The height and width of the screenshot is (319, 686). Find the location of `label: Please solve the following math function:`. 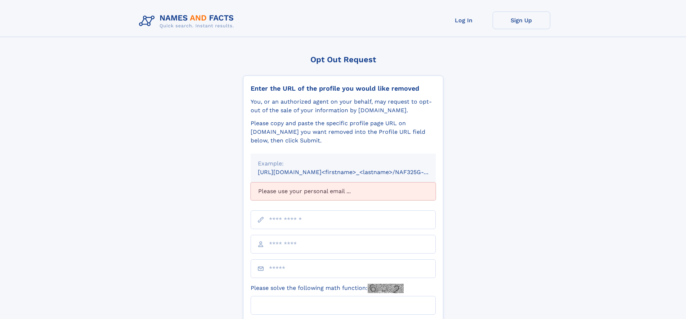

label: Please solve the following math function: is located at coordinates (327, 289).